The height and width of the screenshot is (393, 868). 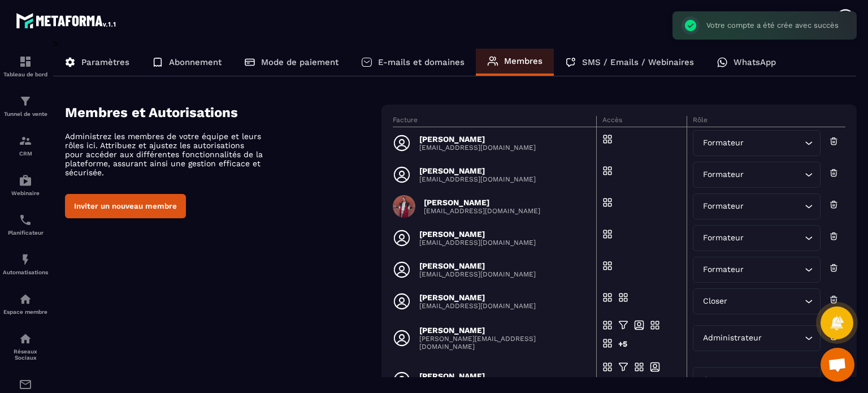 What do you see at coordinates (766, 122) in the screenshot?
I see `th: Rôle` at bounding box center [766, 122].